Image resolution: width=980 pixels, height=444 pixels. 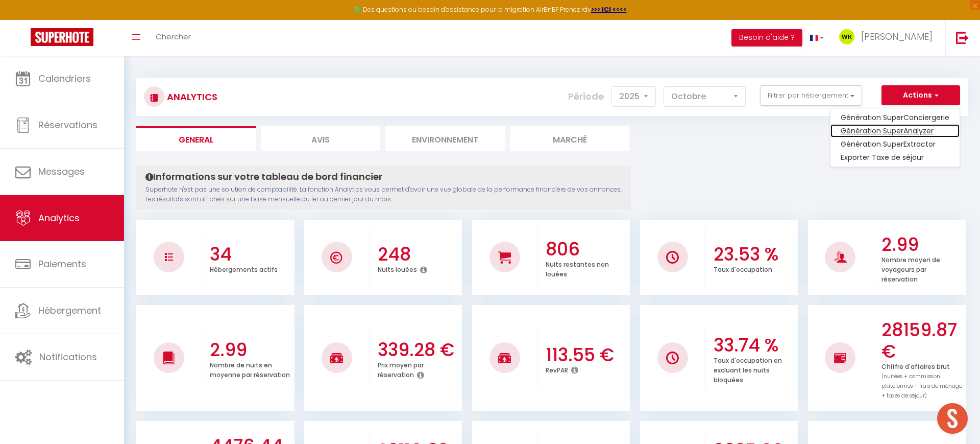 What do you see at coordinates (250, 369) in the screenshot?
I see `p: Nombre de nuits en moyenne par réservation` at bounding box center [250, 369].